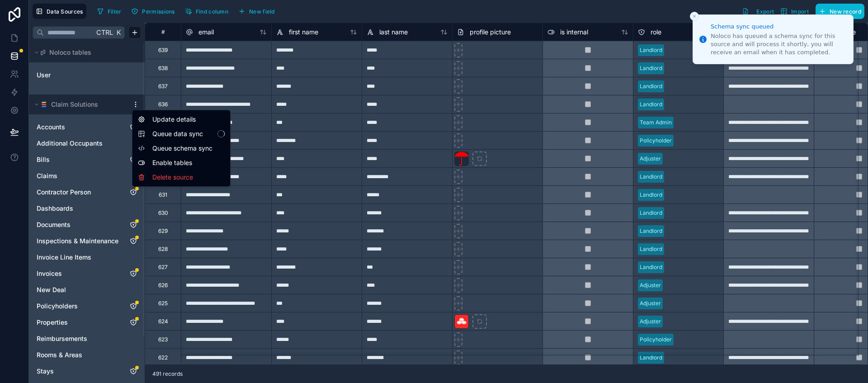 This screenshot has width=868, height=383. I want to click on div: 636, so click(163, 105).